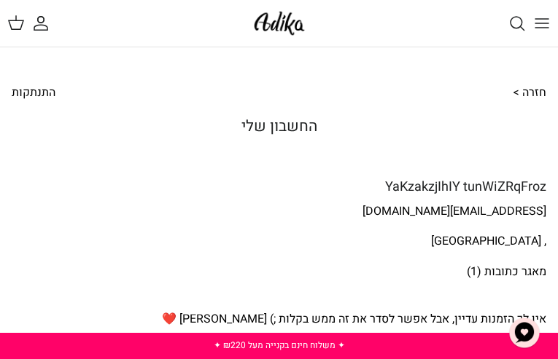 The width and height of the screenshot is (558, 359). I want to click on a: ✦ משלוח חינם בקנייה מעל ₪220 ✦, so click(279, 346).